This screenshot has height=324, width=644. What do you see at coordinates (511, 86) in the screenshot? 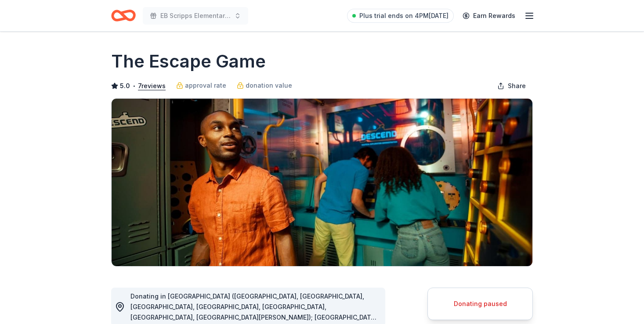
I see `button: Share` at bounding box center [511, 86].